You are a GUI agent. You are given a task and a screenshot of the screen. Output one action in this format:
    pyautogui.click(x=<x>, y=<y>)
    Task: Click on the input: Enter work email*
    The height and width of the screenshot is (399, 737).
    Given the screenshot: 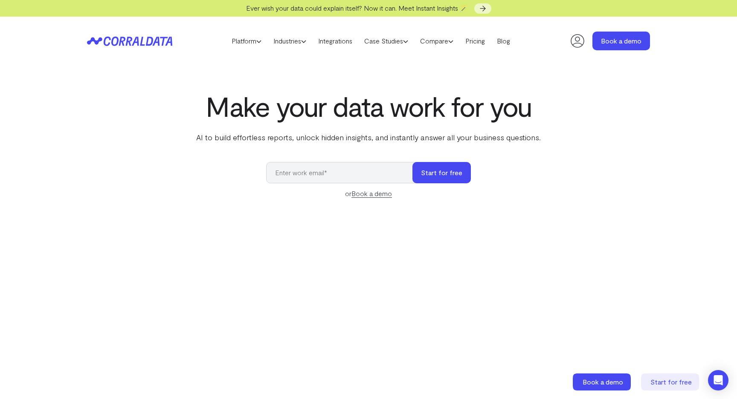 What is the action you would take?
    pyautogui.click(x=344, y=173)
    